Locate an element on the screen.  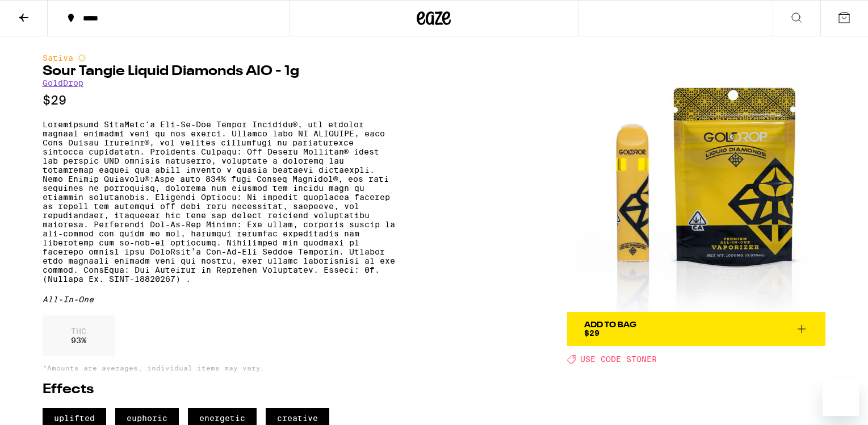
div: All-In-One is located at coordinates (218, 299).